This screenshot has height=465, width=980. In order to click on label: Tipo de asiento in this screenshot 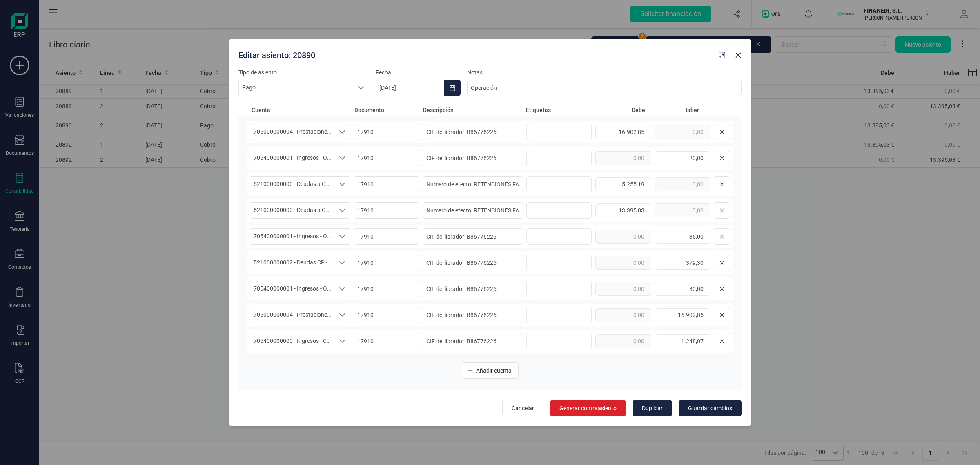, I will do `click(304, 73)`.